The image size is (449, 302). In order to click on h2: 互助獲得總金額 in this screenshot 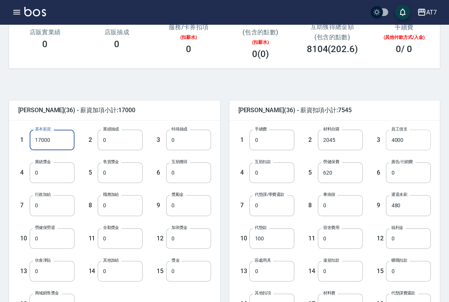, I will do `click(332, 27)`.